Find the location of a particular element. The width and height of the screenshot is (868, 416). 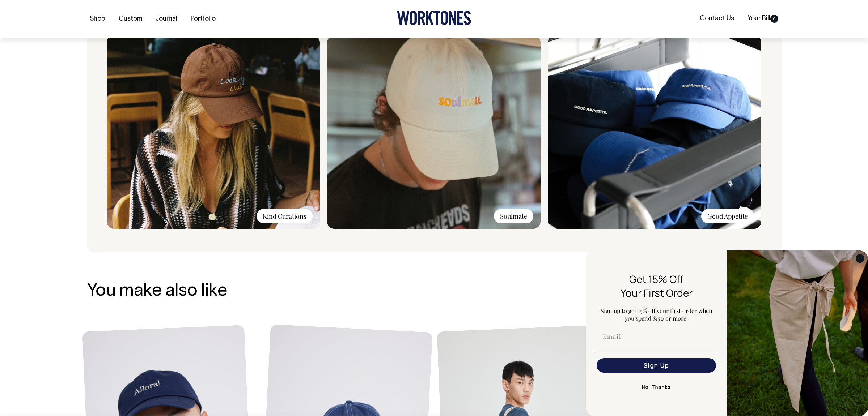

div: Kind Curations is located at coordinates (285, 216).